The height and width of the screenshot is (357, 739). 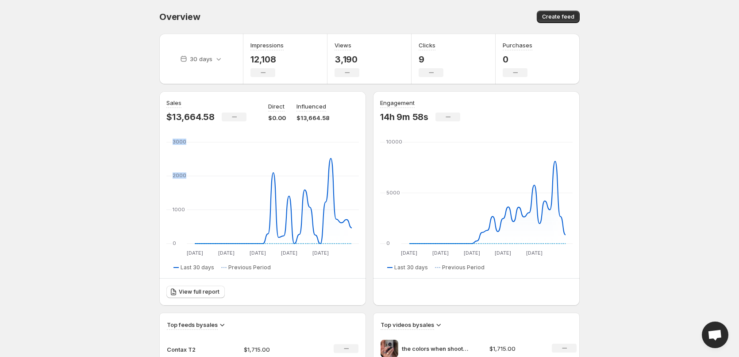 What do you see at coordinates (393, 192) in the screenshot?
I see `text: 5000` at bounding box center [393, 192].